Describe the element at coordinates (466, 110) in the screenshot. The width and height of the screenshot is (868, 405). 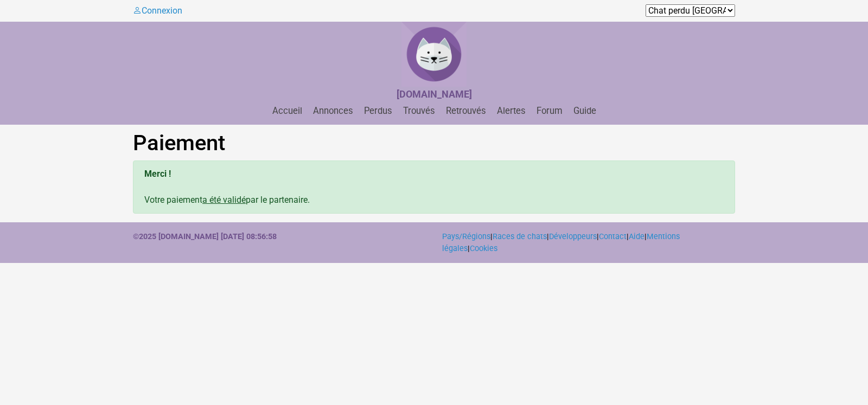
I see `a: Retrouvés` at that location.